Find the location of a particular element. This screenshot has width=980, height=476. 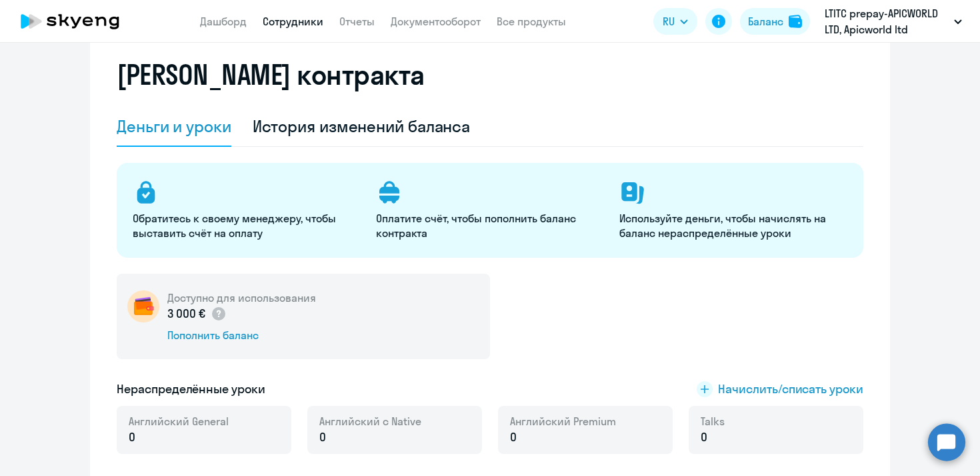

p: Обратитесь к своему менеджеру, чтобы выставить счёт на оплату is located at coordinates (246, 226).